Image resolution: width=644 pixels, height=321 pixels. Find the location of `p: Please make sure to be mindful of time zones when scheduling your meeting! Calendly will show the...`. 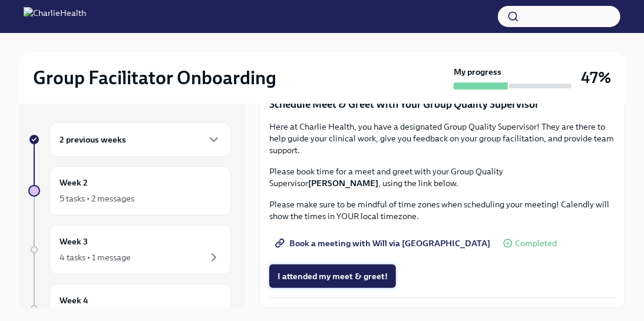

p: Please make sure to be mindful of time zones when scheduling your meeting! Calendly will show the... is located at coordinates (442, 211).